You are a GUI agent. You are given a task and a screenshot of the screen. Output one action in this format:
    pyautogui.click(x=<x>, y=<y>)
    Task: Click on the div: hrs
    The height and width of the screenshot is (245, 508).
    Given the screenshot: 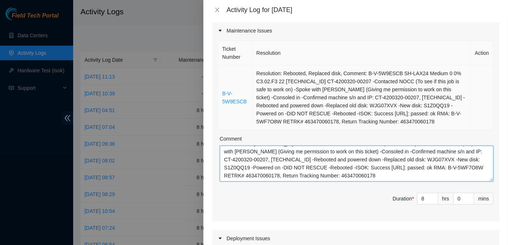 What is the action you would take?
    pyautogui.click(x=445, y=199)
    